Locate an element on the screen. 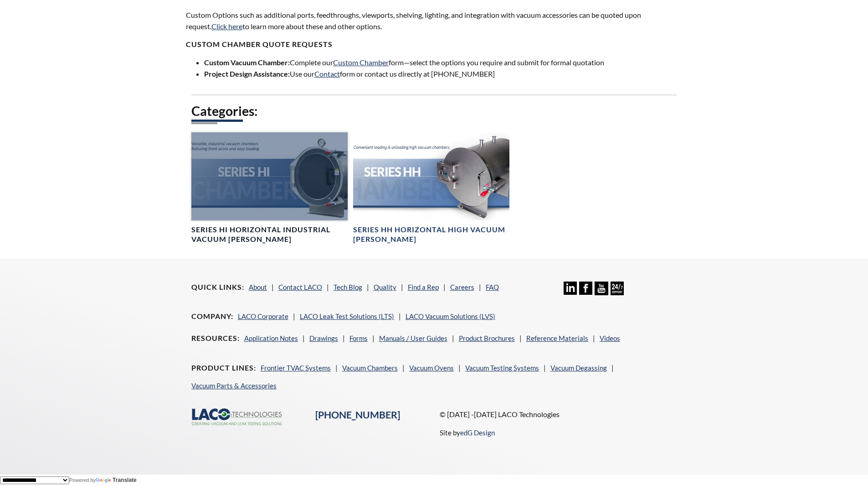  h4: Resources is located at coordinates (215, 338).